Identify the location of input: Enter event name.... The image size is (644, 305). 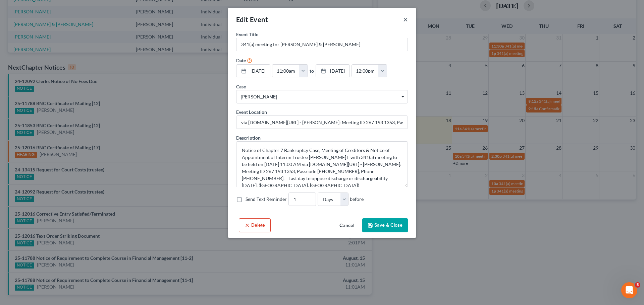
(322, 45).